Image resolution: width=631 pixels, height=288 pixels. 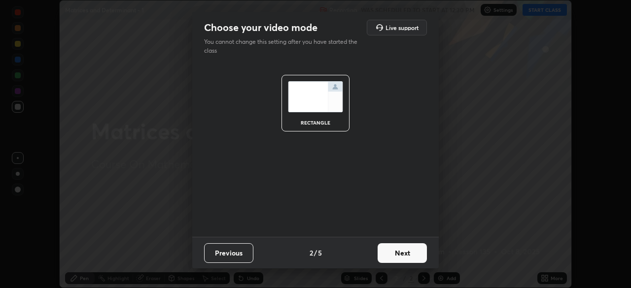 I want to click on h5: Live support, so click(x=402, y=28).